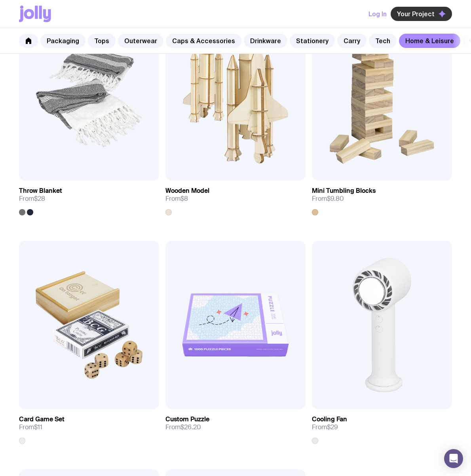 The width and height of the screenshot is (471, 476). I want to click on h3: Throw Blanket, so click(40, 191).